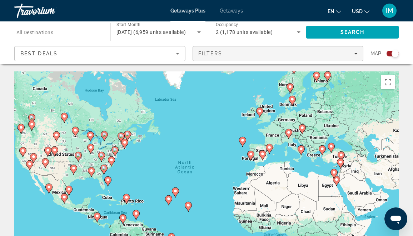 The width and height of the screenshot is (413, 236). Describe the element at coordinates (389, 11) in the screenshot. I see `span: IM` at that location.